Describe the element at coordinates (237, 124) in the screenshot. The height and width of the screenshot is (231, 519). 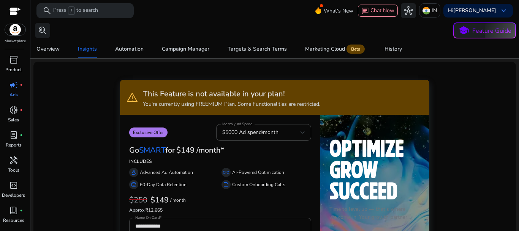
I see `mat-label: Monthly Ad Spend` at that location.